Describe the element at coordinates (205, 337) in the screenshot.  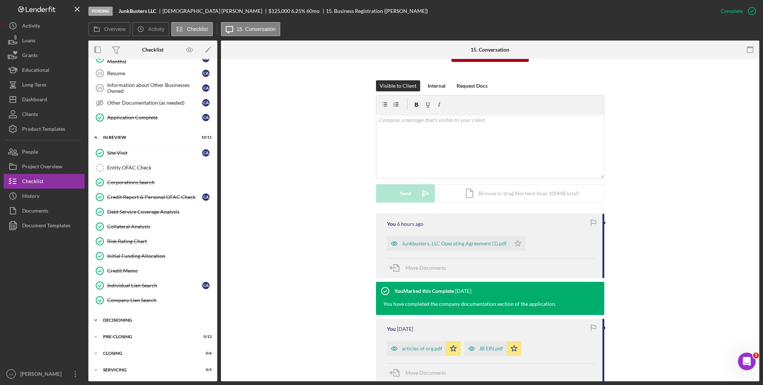
I see `div: 0 / 12` at that location.